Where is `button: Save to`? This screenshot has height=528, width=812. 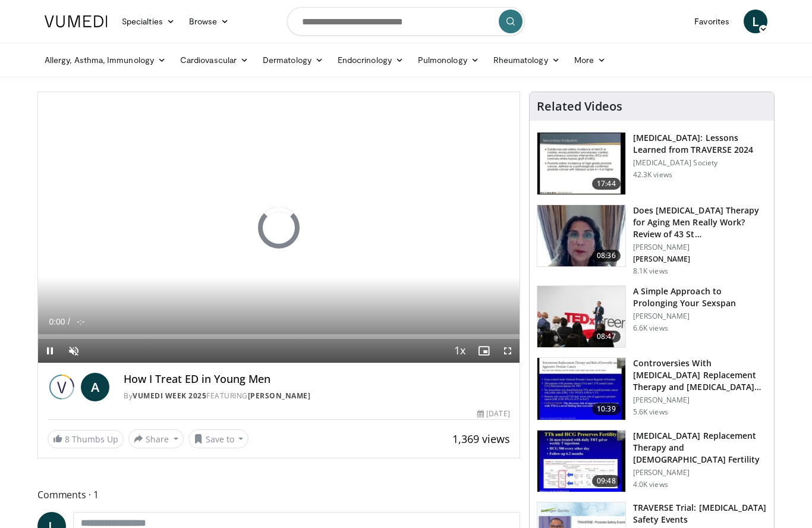
button: Save to is located at coordinates (219, 439).